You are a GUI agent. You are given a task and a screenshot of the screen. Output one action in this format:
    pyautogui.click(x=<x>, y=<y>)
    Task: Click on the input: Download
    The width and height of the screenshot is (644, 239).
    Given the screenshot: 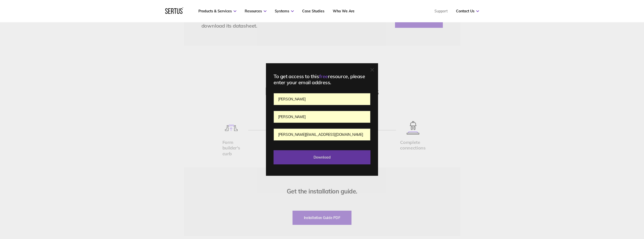 What is the action you would take?
    pyautogui.click(x=322, y=157)
    